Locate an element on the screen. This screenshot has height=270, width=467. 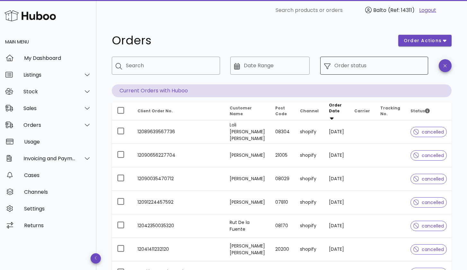
div: Settings is located at coordinates (58, 208).